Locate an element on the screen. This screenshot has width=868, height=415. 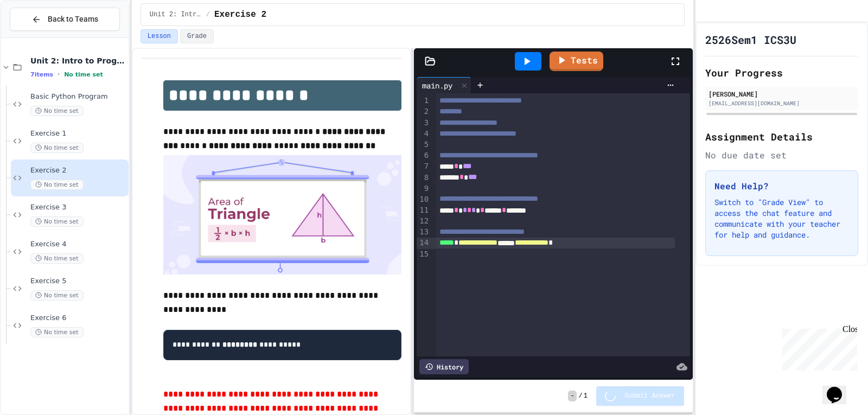
span: 1 is located at coordinates (585, 396).